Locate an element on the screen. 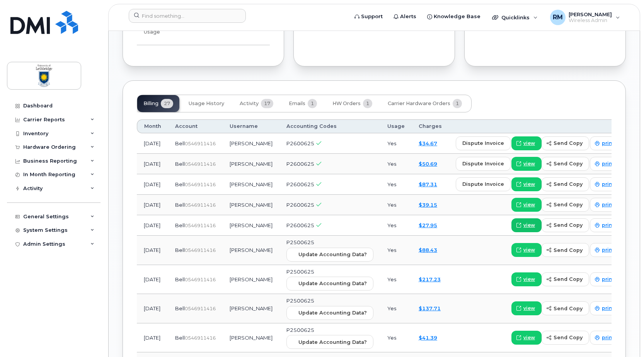 The image size is (644, 357). span: Carrier Hardware Orders is located at coordinates (419, 104).